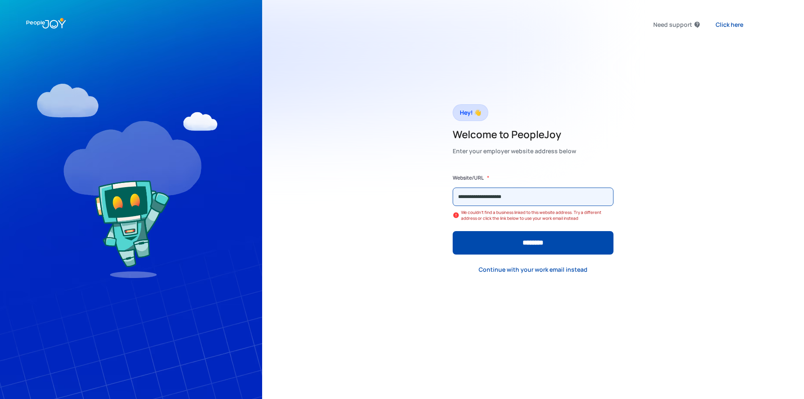  Describe the element at coordinates (468, 178) in the screenshot. I see `label: Website/URL` at that location.